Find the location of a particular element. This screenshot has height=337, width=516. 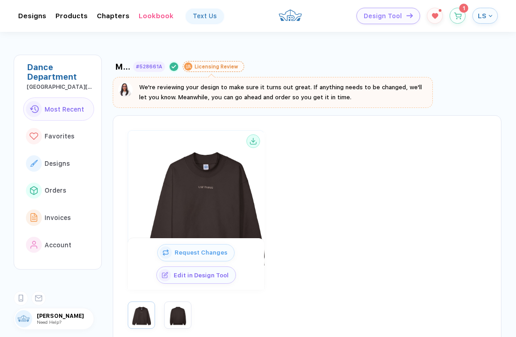

div: DesignsToggle dropdown menu is located at coordinates (32, 16).